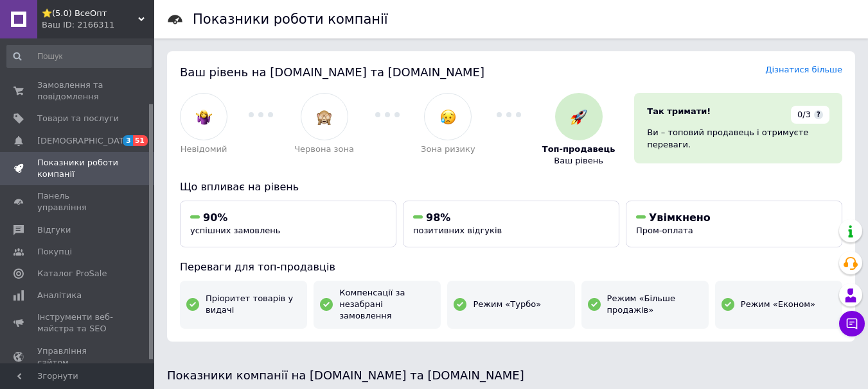  I want to click on span: Каталог ProSale, so click(72, 274).